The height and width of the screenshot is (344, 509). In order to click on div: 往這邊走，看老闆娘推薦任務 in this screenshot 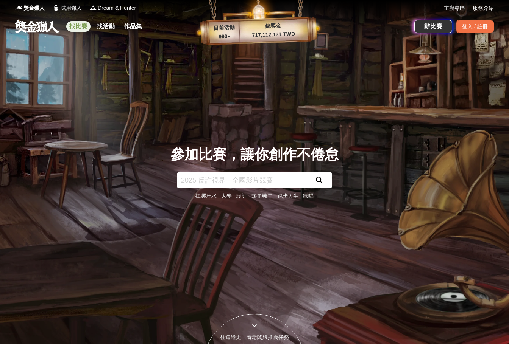, I will do `click(254, 338)`.